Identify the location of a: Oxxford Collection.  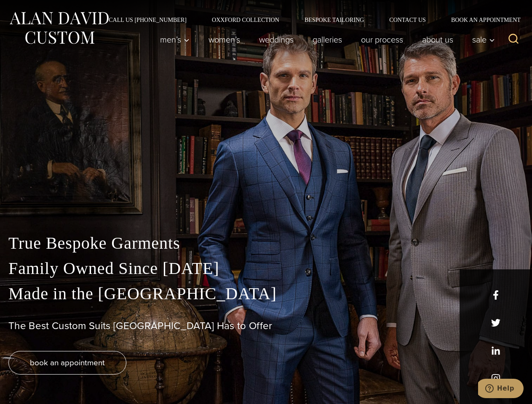
(246, 20).